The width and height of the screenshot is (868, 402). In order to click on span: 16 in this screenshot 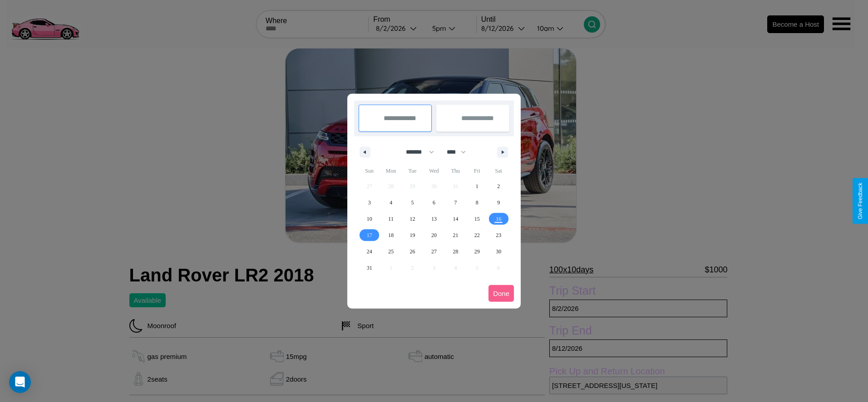, I will do `click(498, 220)`.